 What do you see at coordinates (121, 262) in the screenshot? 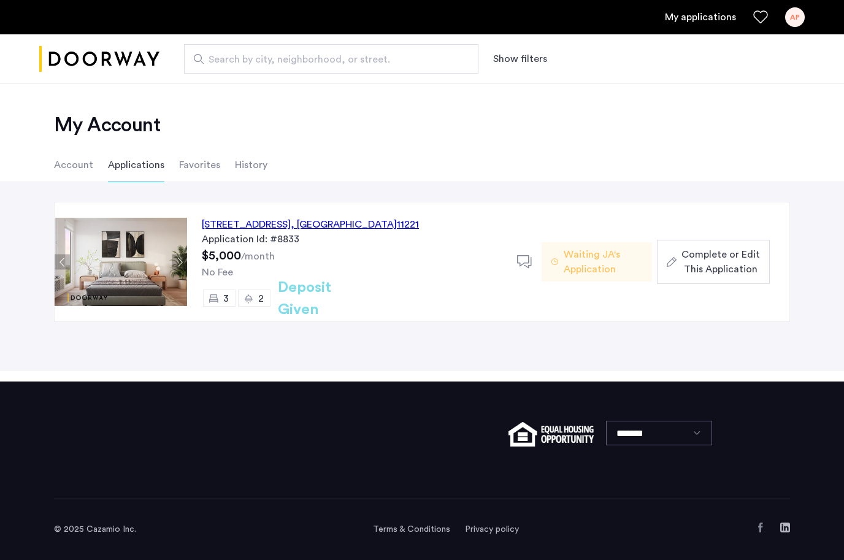
I see `img: Apartment photo` at bounding box center [121, 262].